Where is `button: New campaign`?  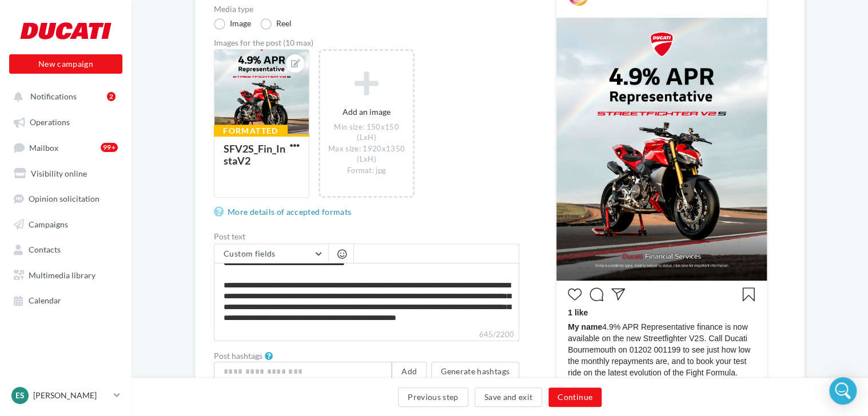
button: New campaign is located at coordinates (66, 64).